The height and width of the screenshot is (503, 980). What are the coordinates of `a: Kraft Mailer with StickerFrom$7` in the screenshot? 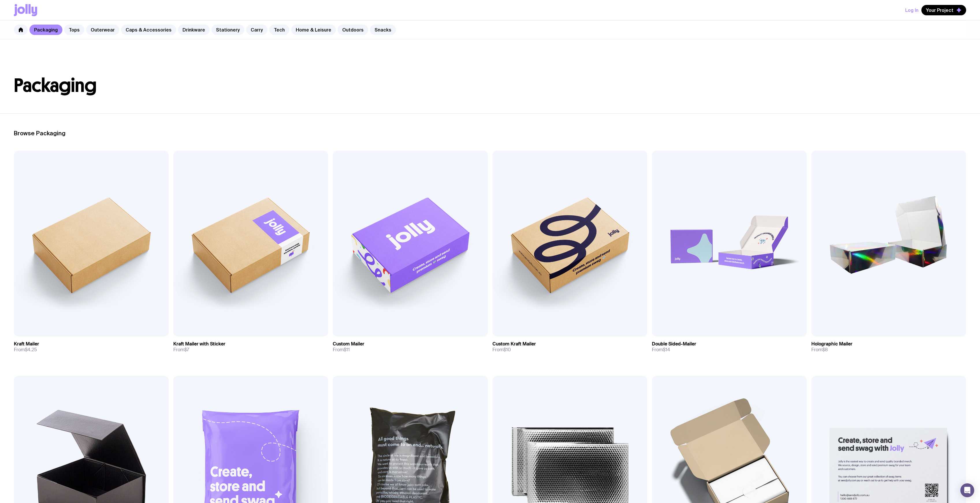 It's located at (251, 347).